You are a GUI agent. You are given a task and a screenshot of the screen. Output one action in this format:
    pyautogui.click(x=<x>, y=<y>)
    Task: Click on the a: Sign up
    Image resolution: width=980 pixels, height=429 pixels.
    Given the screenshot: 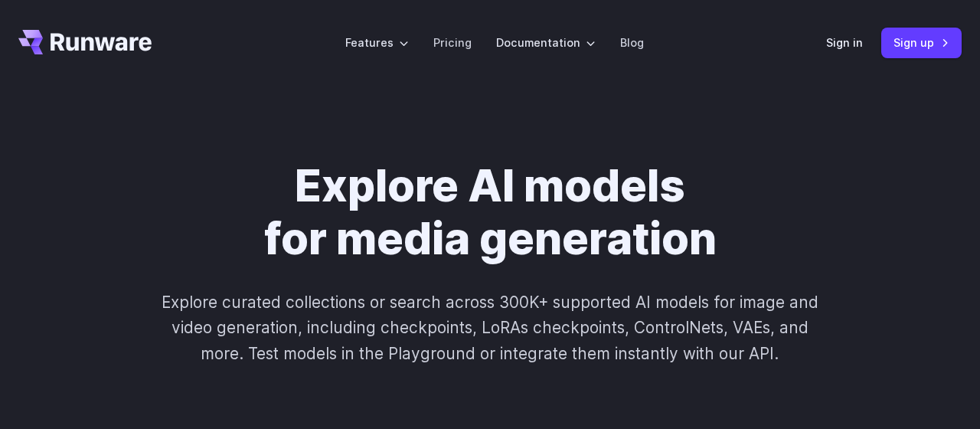 What is the action you would take?
    pyautogui.click(x=921, y=42)
    